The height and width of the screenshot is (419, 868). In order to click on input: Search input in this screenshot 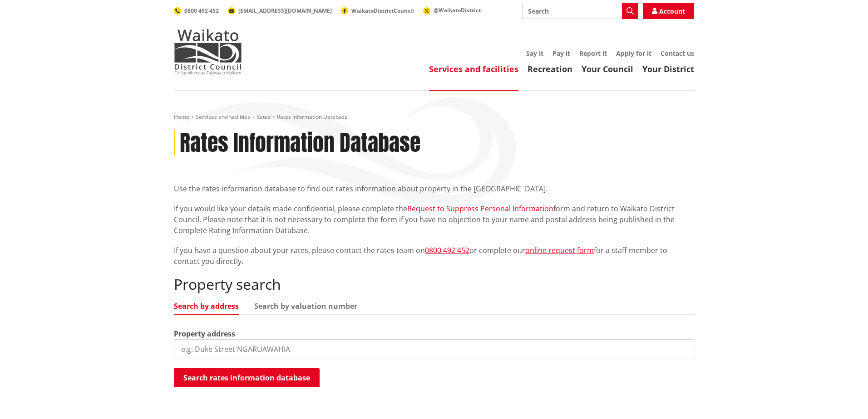, I will do `click(580, 11)`.